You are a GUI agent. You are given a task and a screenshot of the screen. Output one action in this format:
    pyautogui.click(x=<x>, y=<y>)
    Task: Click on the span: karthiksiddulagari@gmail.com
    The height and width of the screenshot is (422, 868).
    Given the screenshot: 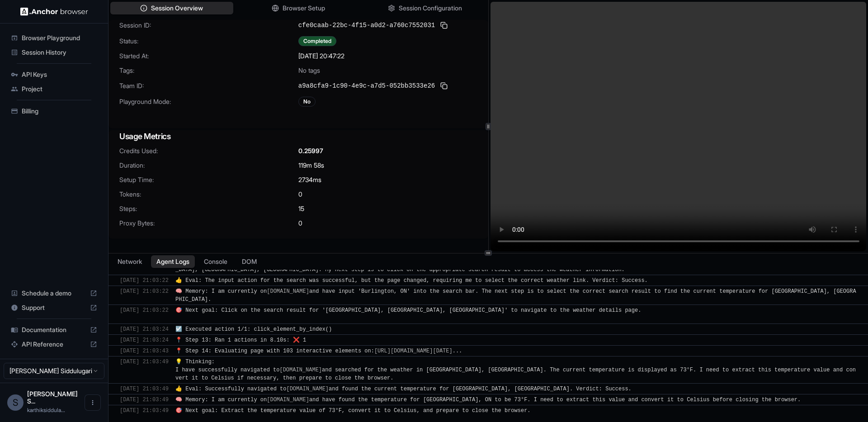 What is the action you would take?
    pyautogui.click(x=46, y=410)
    